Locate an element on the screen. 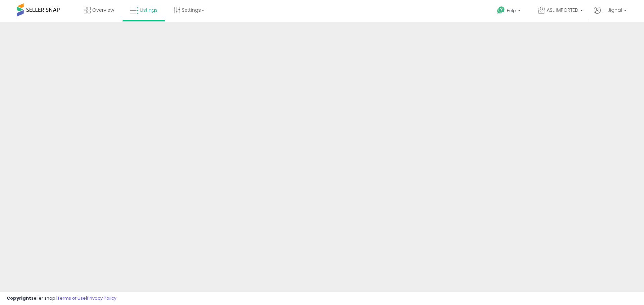 The image size is (644, 305). span: Listings is located at coordinates (149, 10).